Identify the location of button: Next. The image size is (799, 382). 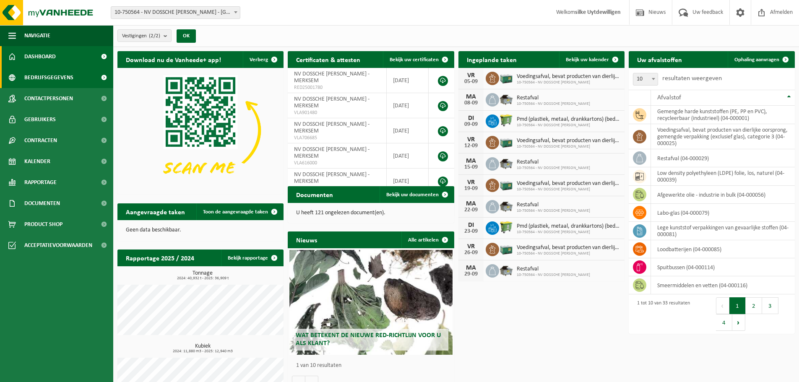
(739, 323).